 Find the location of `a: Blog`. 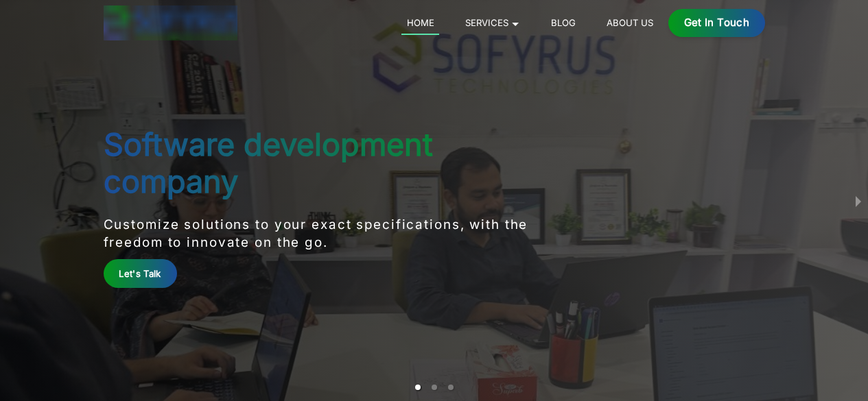

a: Blog is located at coordinates (563, 23).